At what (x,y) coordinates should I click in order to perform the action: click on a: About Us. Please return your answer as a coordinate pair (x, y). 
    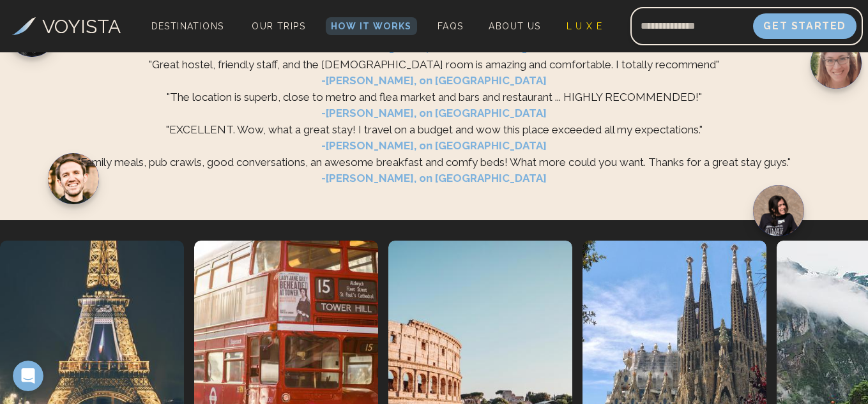
    Looking at the image, I should click on (514, 26).